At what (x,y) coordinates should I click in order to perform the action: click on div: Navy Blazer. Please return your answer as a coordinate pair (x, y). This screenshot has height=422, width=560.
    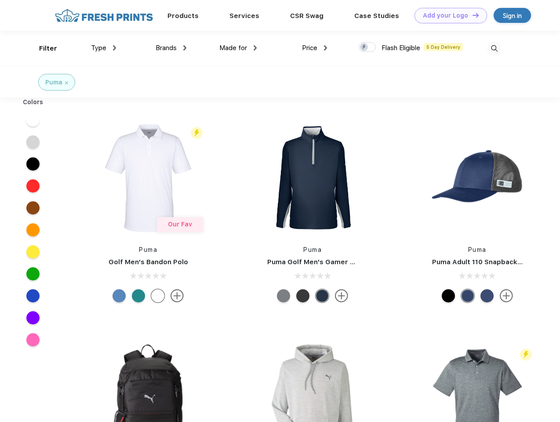
    Looking at the image, I should click on (322, 296).